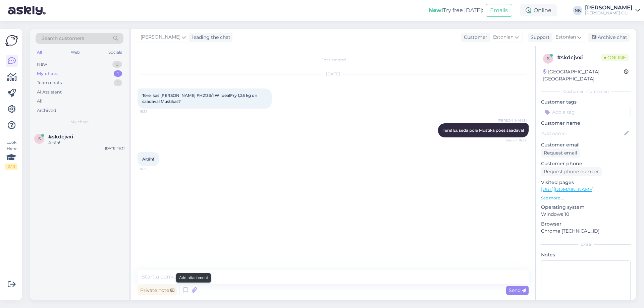 This screenshot has width=644, height=308. Describe the element at coordinates (42, 65) in the screenshot. I see `div: New` at that location.